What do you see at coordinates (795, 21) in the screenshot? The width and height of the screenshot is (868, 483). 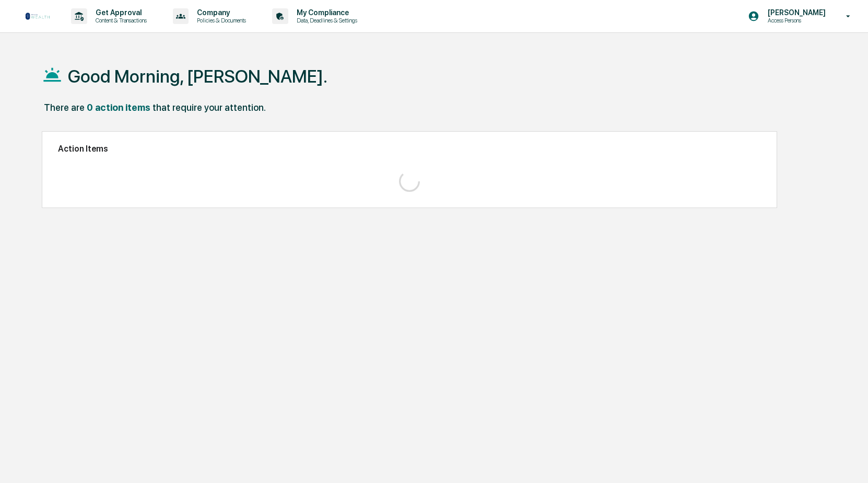 I see `p: Access Persons` at bounding box center [795, 21].